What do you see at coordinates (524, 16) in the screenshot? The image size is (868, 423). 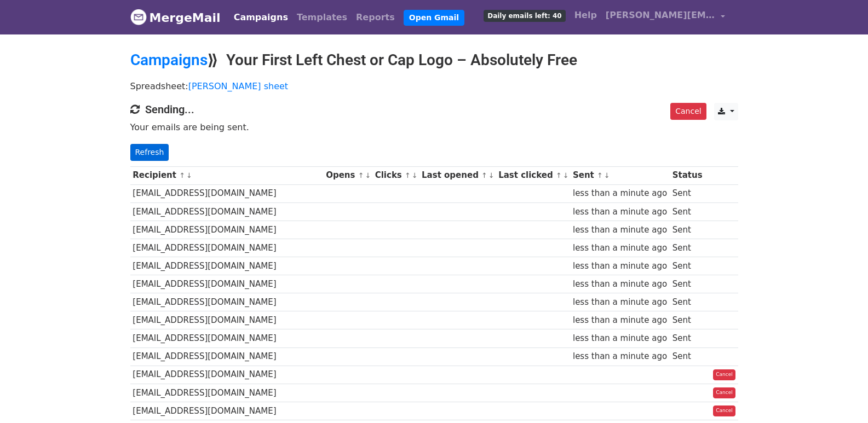 I see `span: Daily emails left: 40` at bounding box center [524, 16].